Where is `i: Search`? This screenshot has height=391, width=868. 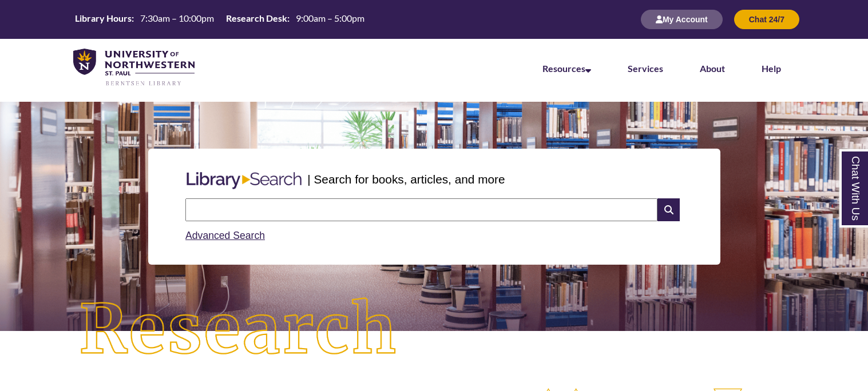 i: Search is located at coordinates (668, 210).